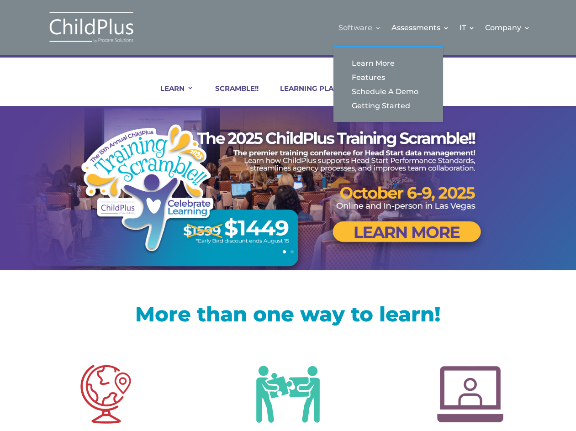 This screenshot has width=576, height=431. Describe the element at coordinates (288, 316) in the screenshot. I see `h1: More than one way to learn!` at that location.